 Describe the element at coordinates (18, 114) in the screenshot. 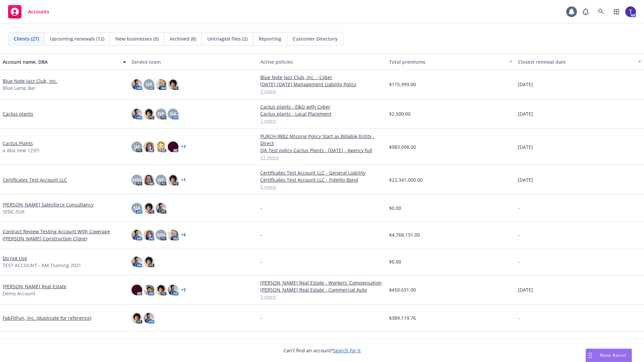

I see `a: Cactus plants` at that location.